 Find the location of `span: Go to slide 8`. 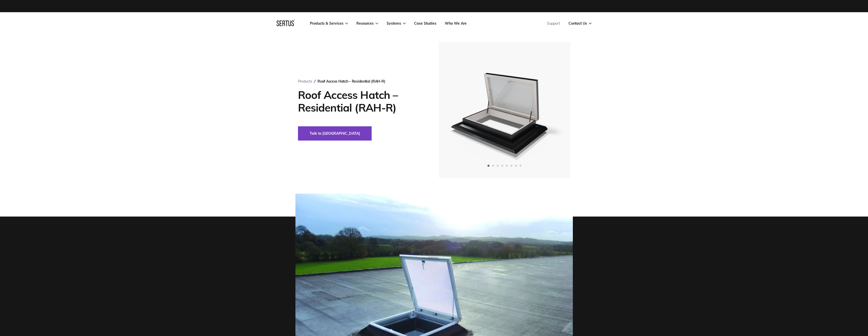

span: Go to slide 8 is located at coordinates (520, 166).